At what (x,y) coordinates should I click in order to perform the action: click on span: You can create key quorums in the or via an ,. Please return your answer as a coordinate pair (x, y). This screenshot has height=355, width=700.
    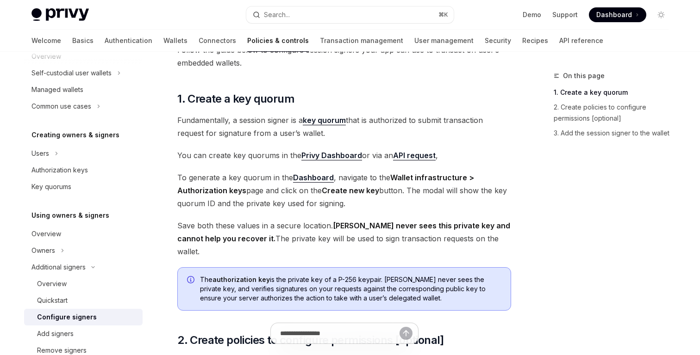
    Looking at the image, I should click on (344, 155).